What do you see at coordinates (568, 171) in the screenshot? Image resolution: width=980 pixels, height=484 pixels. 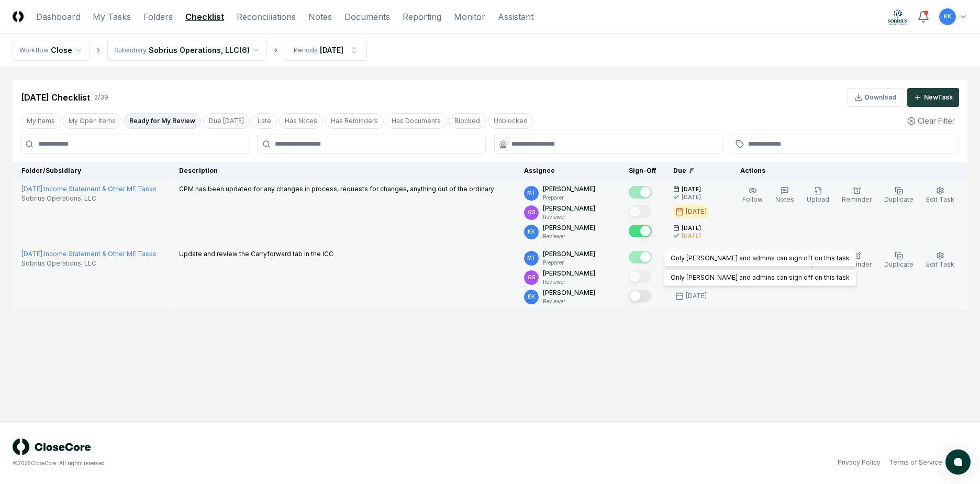 I see `th: Assignee` at bounding box center [568, 171].